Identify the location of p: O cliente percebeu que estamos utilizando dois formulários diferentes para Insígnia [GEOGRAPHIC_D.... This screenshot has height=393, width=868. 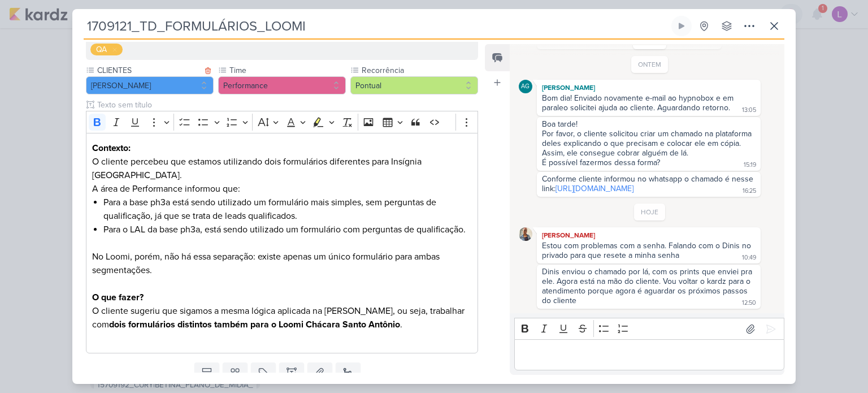
(282, 161).